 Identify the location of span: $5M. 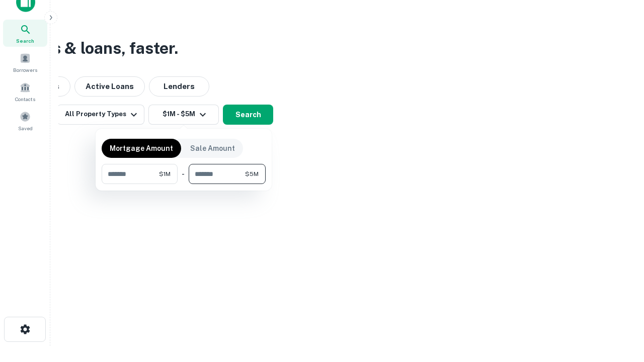
(252, 174).